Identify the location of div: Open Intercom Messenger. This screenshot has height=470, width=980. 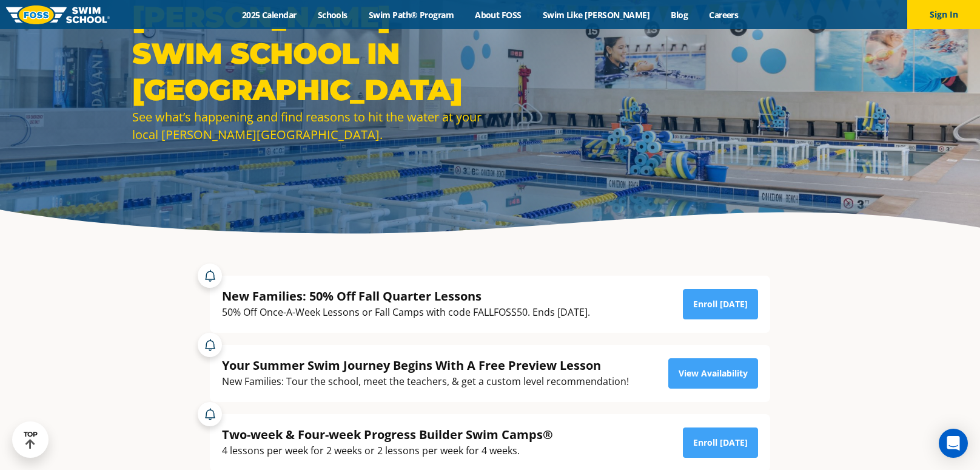
(953, 443).